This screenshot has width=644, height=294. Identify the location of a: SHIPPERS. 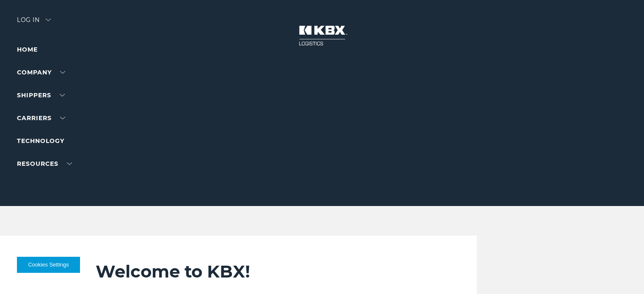
(41, 95).